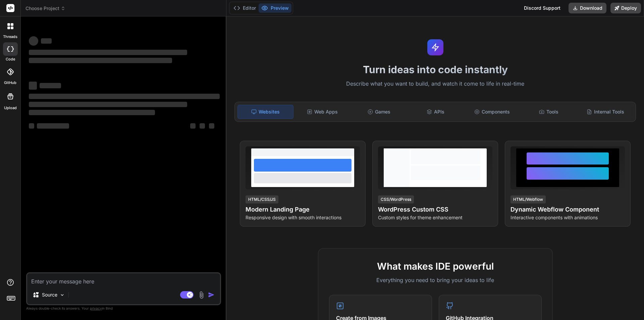 This screenshot has height=320, width=644. Describe the element at coordinates (262, 199) in the screenshot. I see `div: HTML/CSS/JS` at that location.